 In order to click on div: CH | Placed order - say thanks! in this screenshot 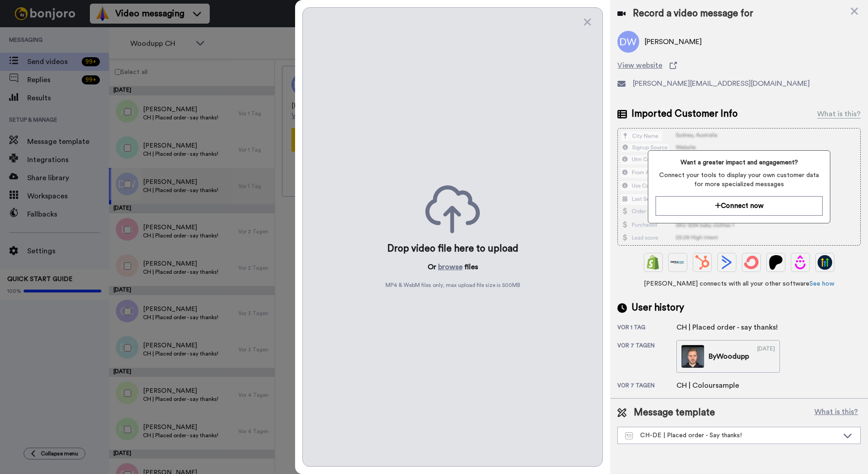, I will do `click(727, 327)`.